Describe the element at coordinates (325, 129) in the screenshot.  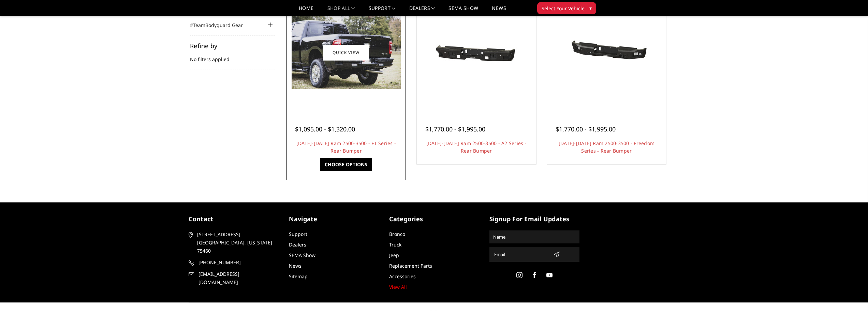
I see `span: $1,095.00 - $1,320.00` at that location.